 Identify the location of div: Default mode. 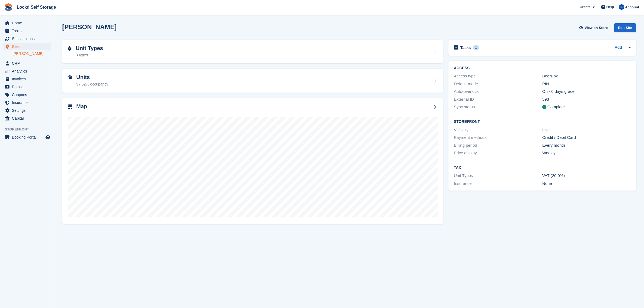
(498, 84).